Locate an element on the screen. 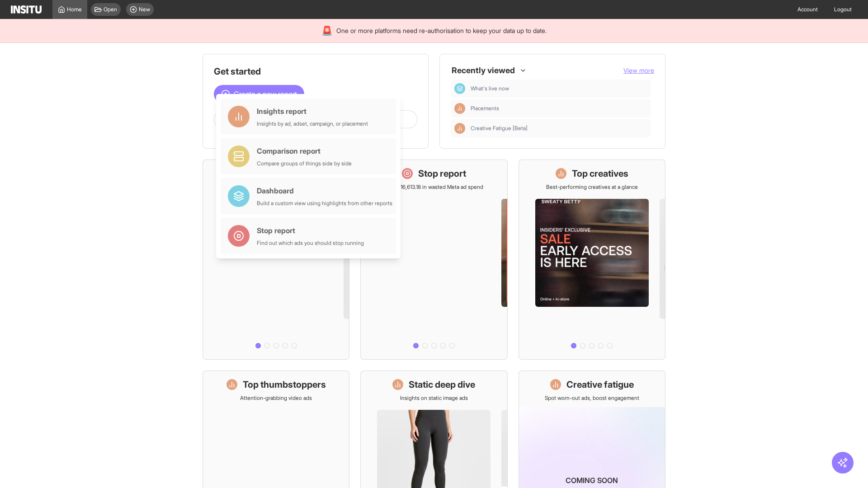 Image resolution: width=868 pixels, height=488 pixels. span: Home is located at coordinates (74, 9).